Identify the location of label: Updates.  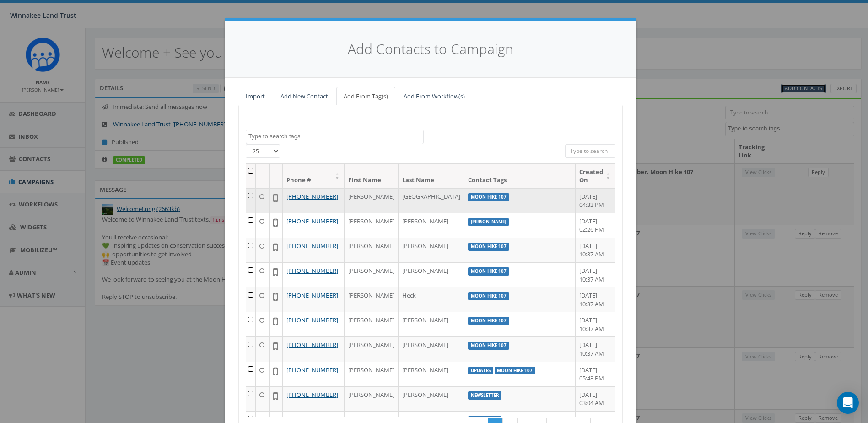
(480, 371).